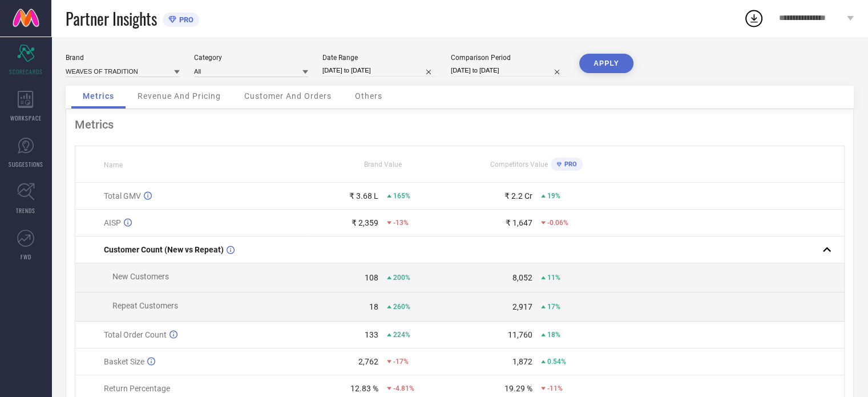 This screenshot has height=397, width=868. I want to click on div: Open download list, so click(754, 18).